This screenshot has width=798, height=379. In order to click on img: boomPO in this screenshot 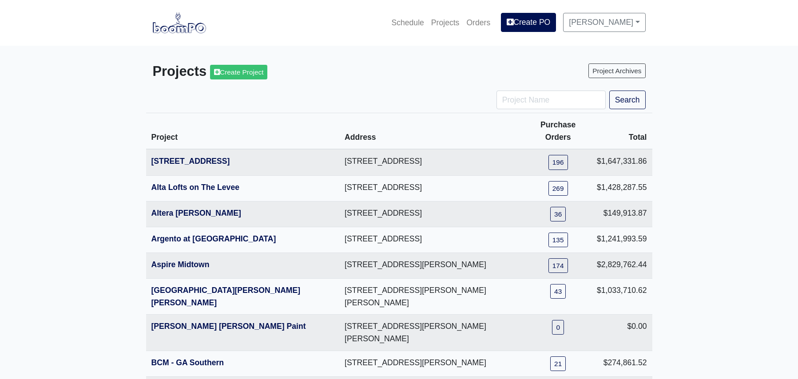, I will do `click(179, 23)`.